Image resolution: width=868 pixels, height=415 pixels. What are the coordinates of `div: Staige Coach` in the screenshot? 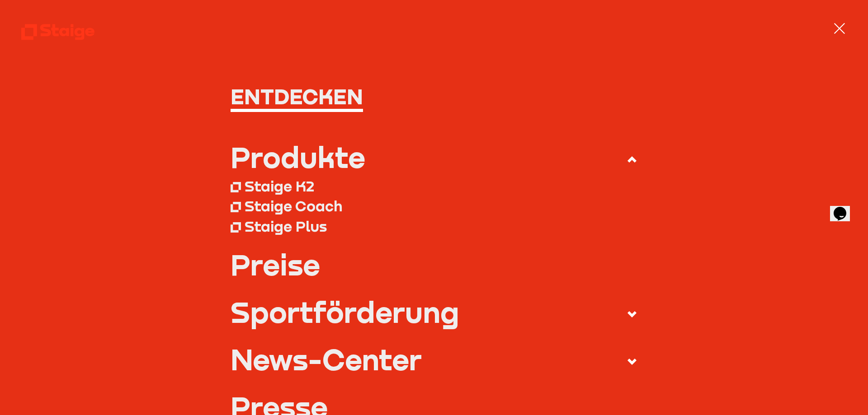 It's located at (293, 206).